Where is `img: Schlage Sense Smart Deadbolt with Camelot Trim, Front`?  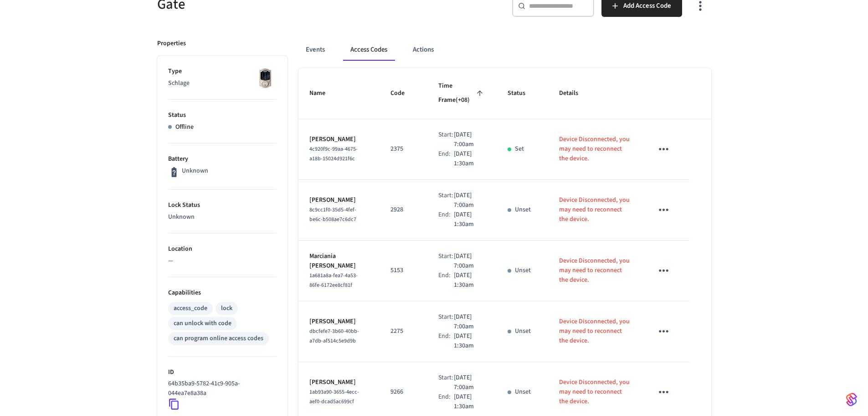
img: Schlage Sense Smart Deadbolt with Camelot Trim, Front is located at coordinates (265, 78).